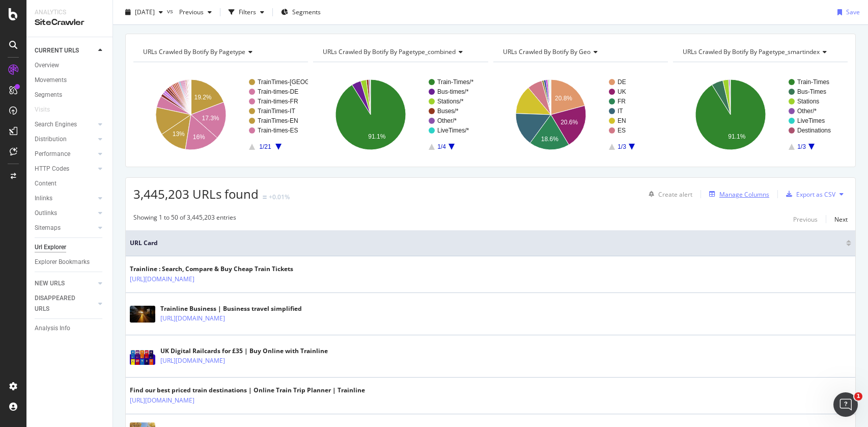 Image resolution: width=868 pixels, height=427 pixels. I want to click on text: Bus-times/*, so click(453, 92).